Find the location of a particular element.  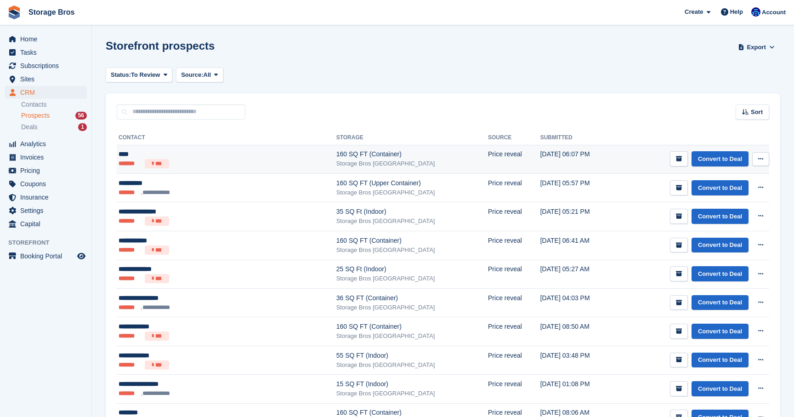

a: Contacts is located at coordinates (54, 104).